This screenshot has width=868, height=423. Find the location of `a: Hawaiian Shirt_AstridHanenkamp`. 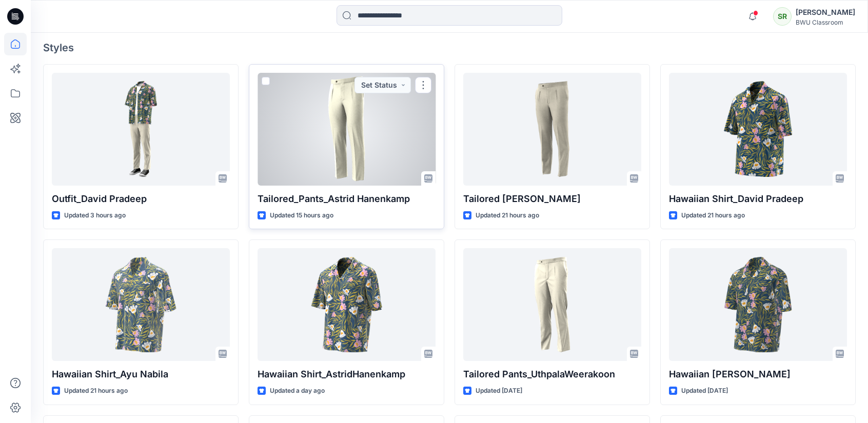

a: Hawaiian Shirt_AstridHanenkamp is located at coordinates (347, 305).